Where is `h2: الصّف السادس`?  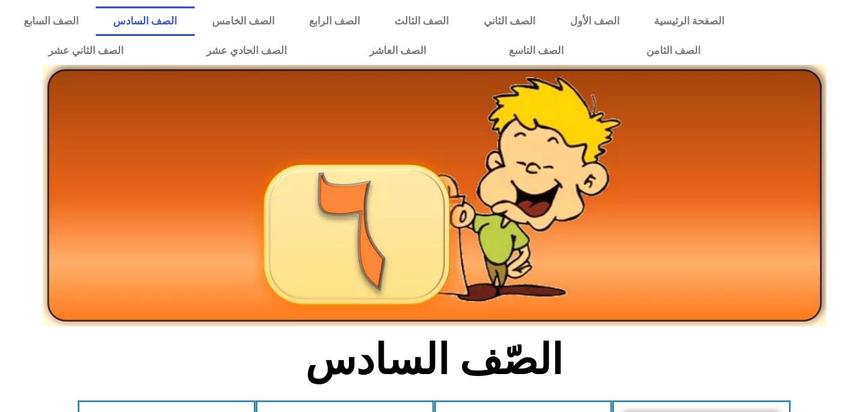
h2: الصّف السادس is located at coordinates (434, 359).